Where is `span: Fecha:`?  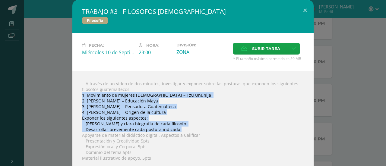 span: Fecha: is located at coordinates (96, 45).